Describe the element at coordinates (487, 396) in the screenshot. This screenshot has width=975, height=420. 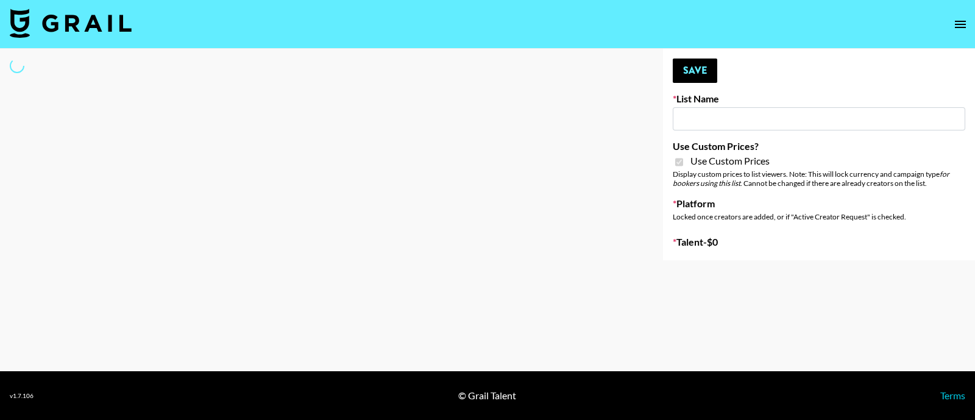
I see `div: © Grail Talent` at that location.